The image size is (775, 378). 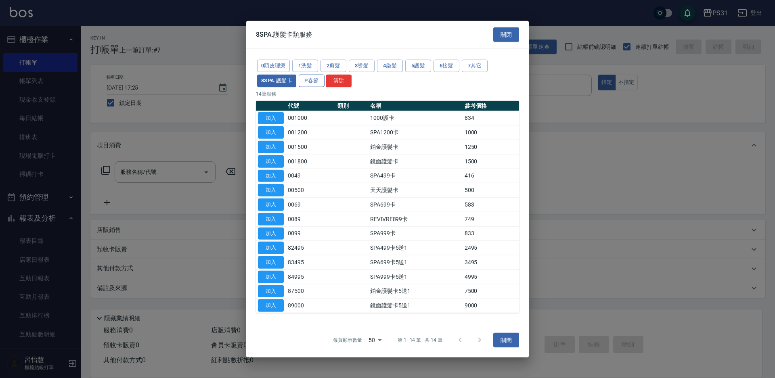 I want to click on button: P春節, so click(x=311, y=80).